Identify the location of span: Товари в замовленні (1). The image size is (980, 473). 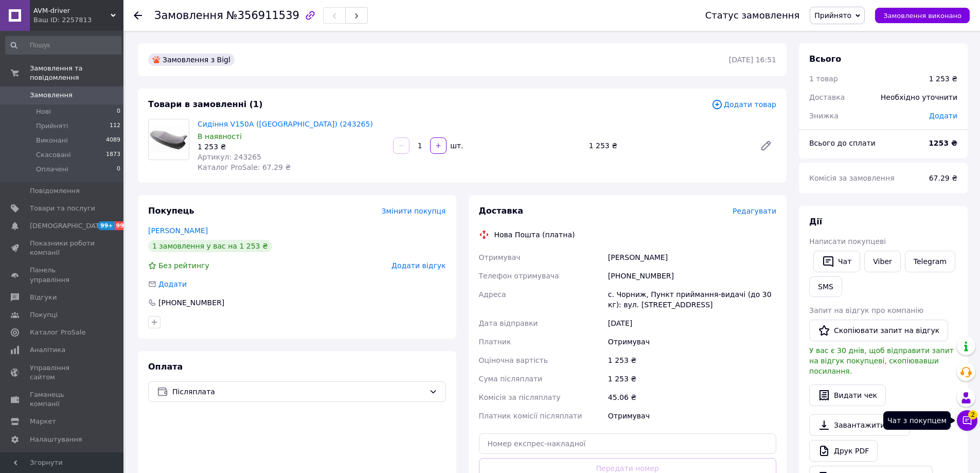
(205, 104).